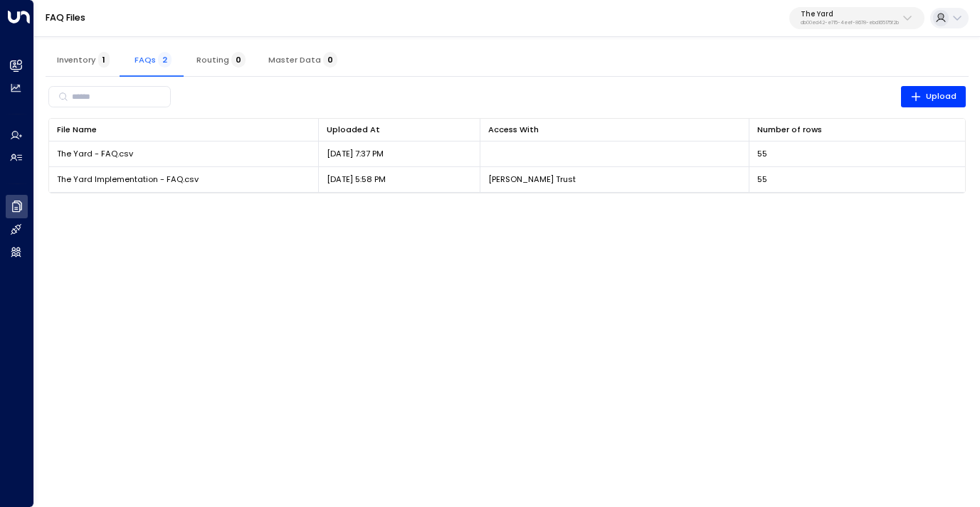 The image size is (980, 507). What do you see at coordinates (850, 23) in the screenshot?
I see `p: db00ed42-e715-4eef-8678-ebd165175f2b` at bounding box center [850, 23].